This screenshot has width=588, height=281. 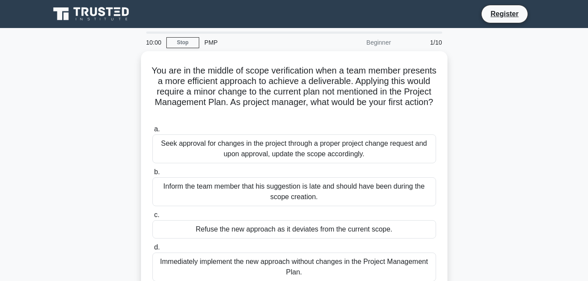 I want to click on div: Beginner, so click(x=358, y=42).